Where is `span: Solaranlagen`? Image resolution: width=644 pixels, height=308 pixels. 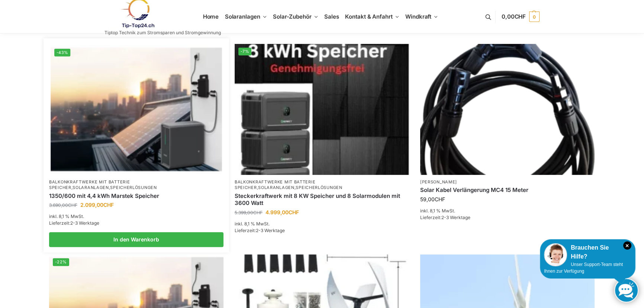
span: Solaranlagen is located at coordinates (243, 16).